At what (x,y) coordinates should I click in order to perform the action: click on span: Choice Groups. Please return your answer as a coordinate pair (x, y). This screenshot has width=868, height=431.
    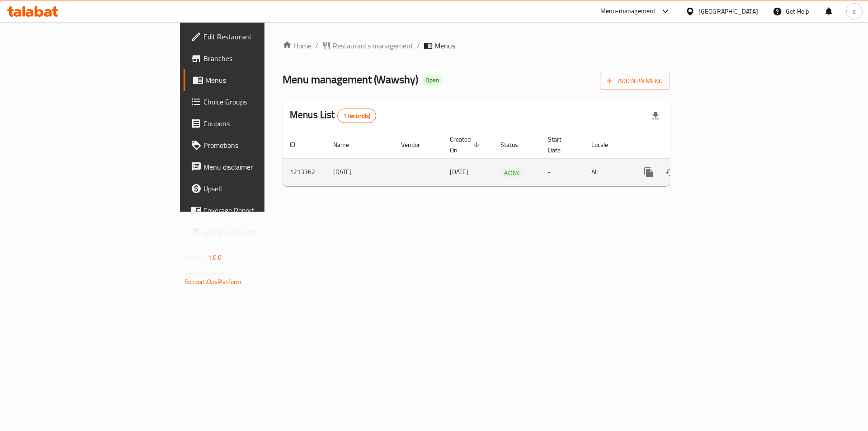
    Looking at the image, I should click on (260, 102).